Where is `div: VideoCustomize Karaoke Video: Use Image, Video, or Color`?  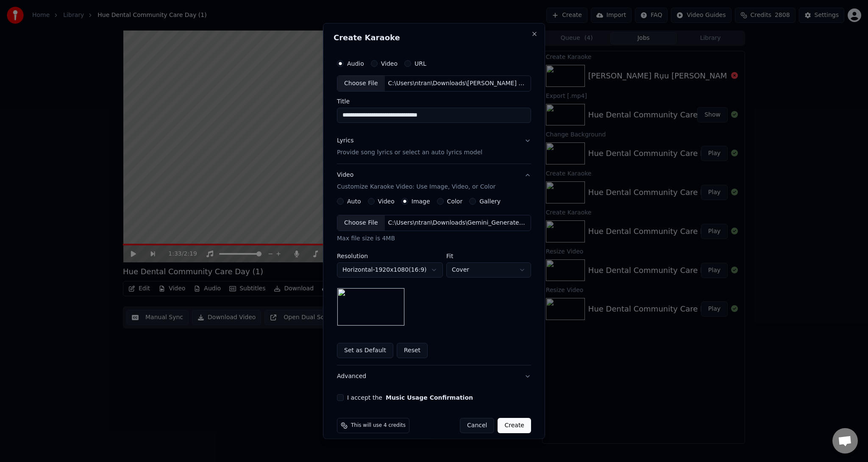 div: VideoCustomize Karaoke Video: Use Image, Video, or Color is located at coordinates (434, 281).